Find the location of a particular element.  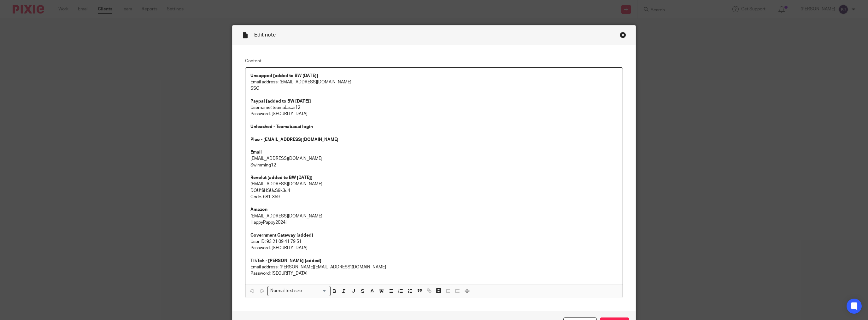

strong: Unleashed - Teamabacai login is located at coordinates (281, 127).